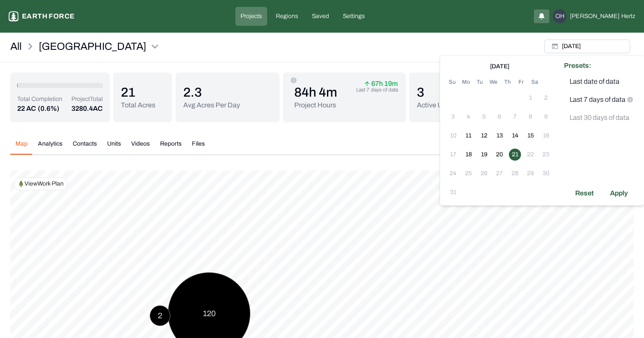 Image resolution: width=644 pixels, height=338 pixels. What do you see at coordinates (584, 194) in the screenshot?
I see `div: Reset` at bounding box center [584, 194].